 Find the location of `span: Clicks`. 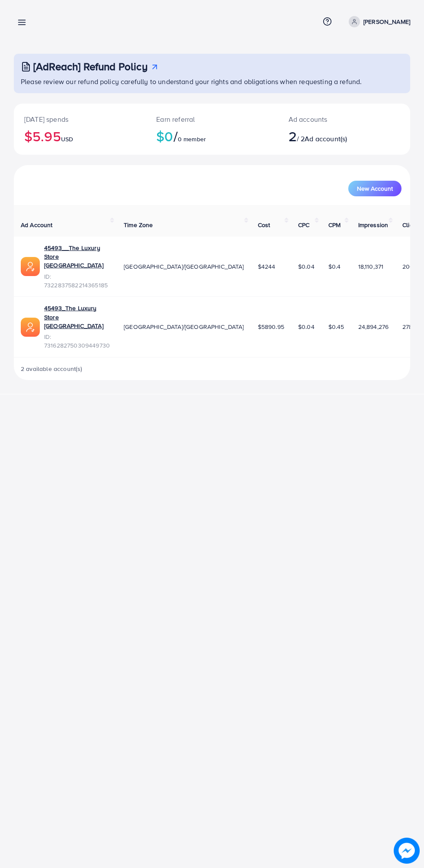

span: Clicks is located at coordinates (411, 225).